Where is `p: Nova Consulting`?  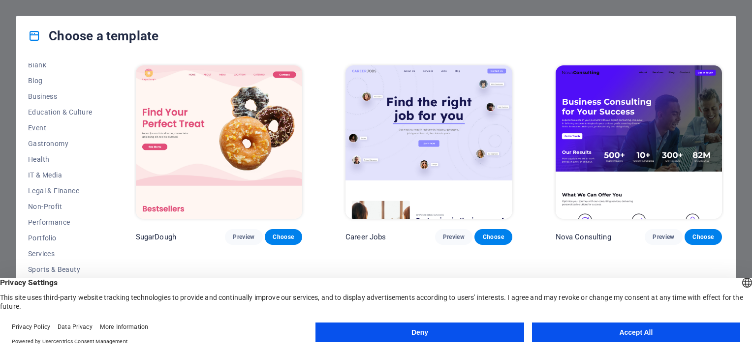 p: Nova Consulting is located at coordinates (583, 237).